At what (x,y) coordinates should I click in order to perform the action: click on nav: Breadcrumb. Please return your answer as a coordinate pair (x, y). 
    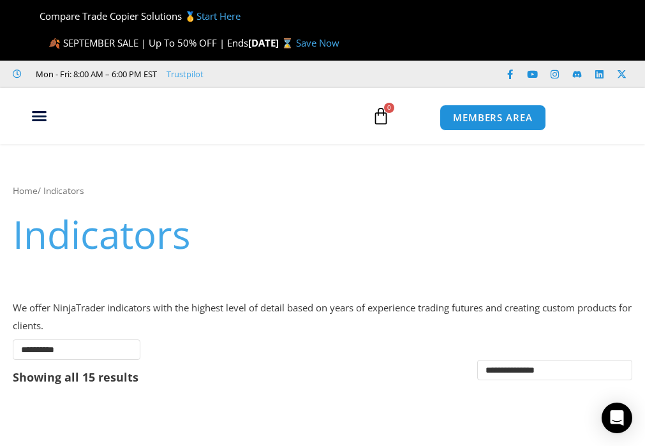
    Looking at the image, I should click on (322, 191).